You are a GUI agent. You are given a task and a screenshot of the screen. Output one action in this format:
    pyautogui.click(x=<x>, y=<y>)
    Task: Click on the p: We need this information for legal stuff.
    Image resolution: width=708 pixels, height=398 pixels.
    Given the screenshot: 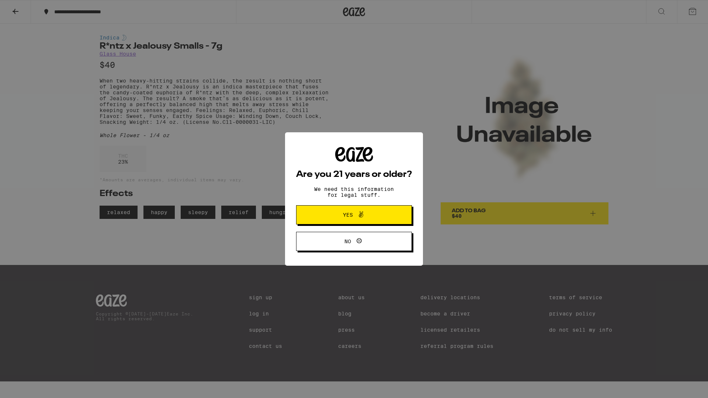 What is the action you would take?
    pyautogui.click(x=354, y=192)
    